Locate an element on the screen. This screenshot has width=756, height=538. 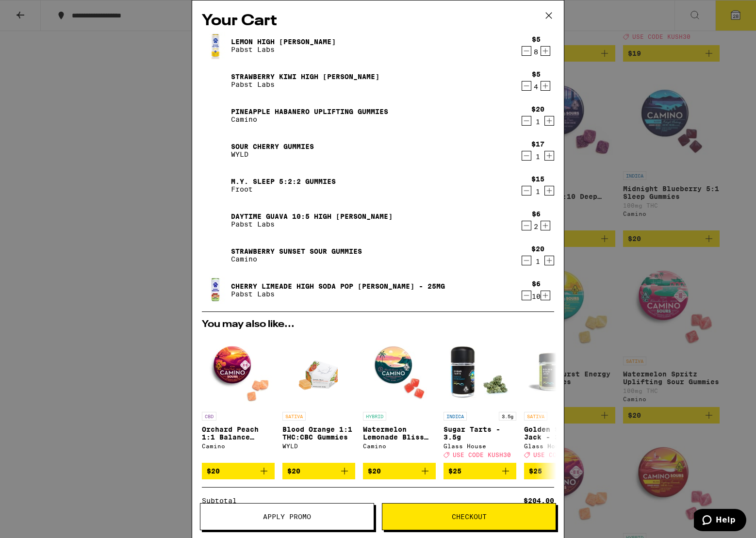
img: Glass House - Sugar Tarts - 3.5g is located at coordinates (480, 371).